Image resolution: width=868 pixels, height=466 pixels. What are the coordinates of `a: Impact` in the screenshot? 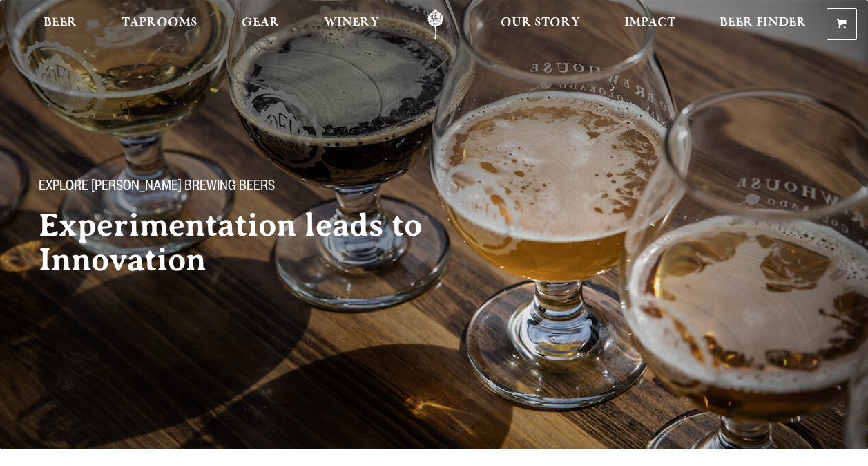 It's located at (650, 24).